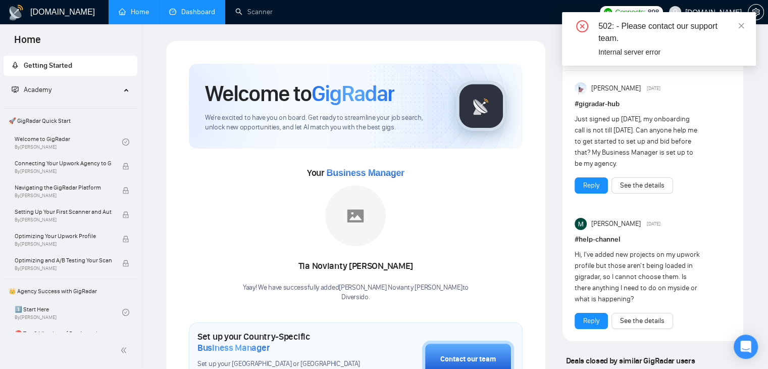 Image resolution: width=768 pixels, height=369 pixels. Describe the element at coordinates (134, 12) in the screenshot. I see `a: homeHome` at that location.